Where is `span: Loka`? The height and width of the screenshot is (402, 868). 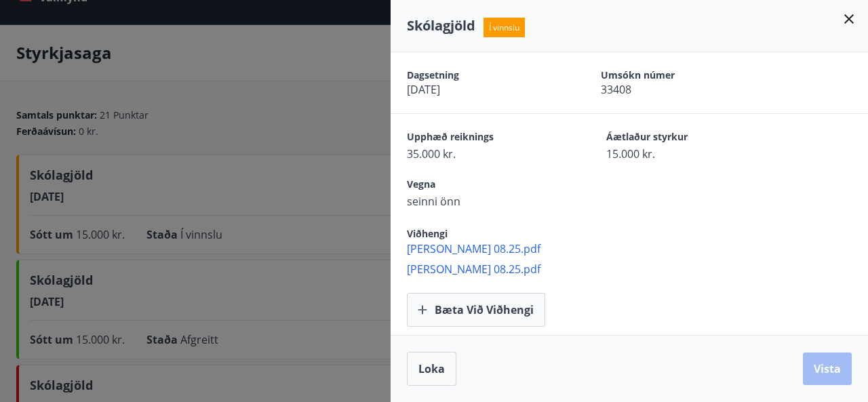
span: Loka is located at coordinates (431, 369).